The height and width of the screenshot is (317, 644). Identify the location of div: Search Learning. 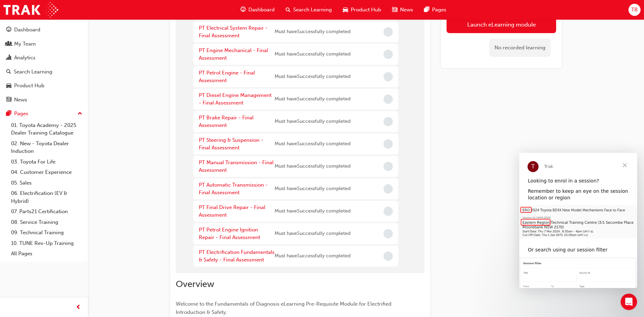
(33, 72).